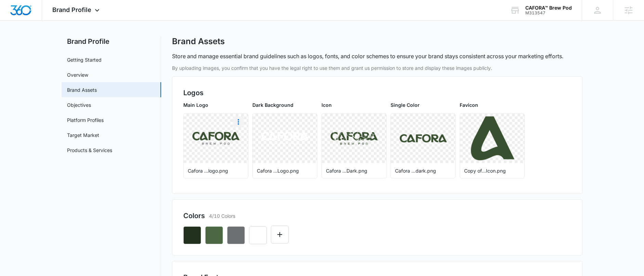  Describe the element at coordinates (377, 93) in the screenshot. I see `h2: Logos` at that location.